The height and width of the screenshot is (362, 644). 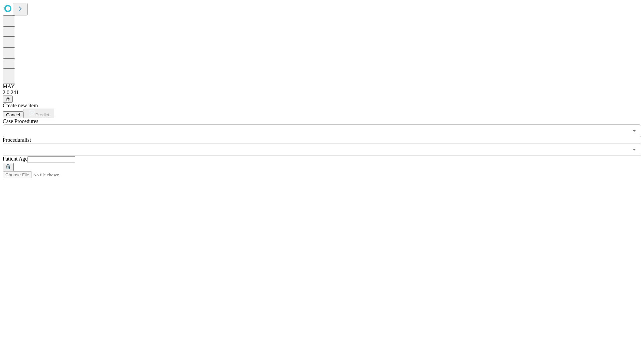 What do you see at coordinates (21, 121) in the screenshot?
I see `span: Scheduled Procedure` at bounding box center [21, 121].